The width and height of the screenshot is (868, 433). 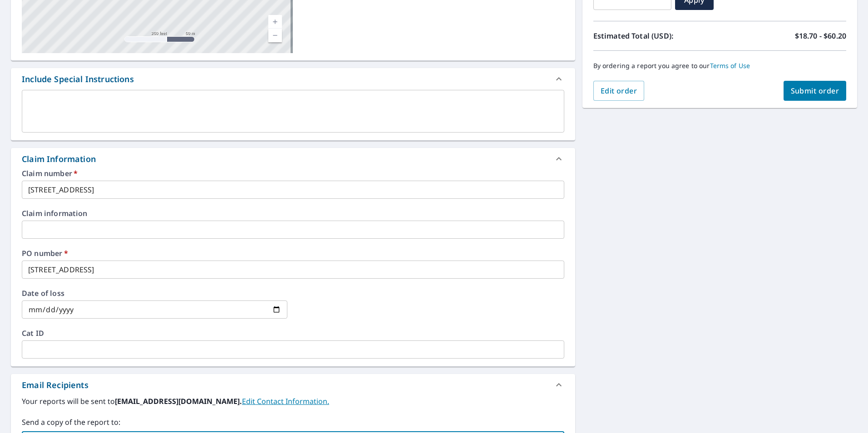 What do you see at coordinates (815, 91) in the screenshot?
I see `button: Submit order` at bounding box center [815, 91].